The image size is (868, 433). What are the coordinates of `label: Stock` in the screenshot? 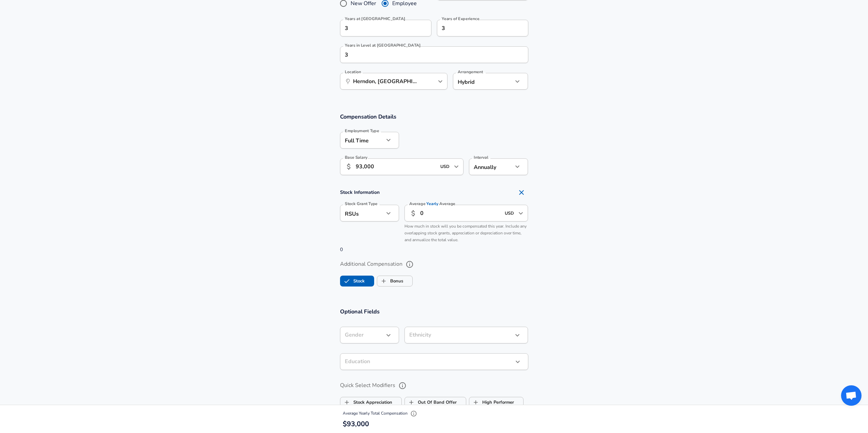 It's located at (352, 281).